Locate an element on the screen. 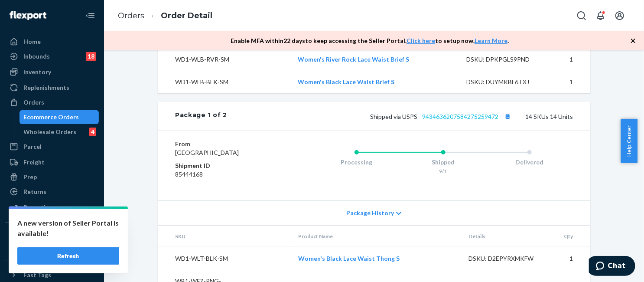  a: 9434636207584275259472 is located at coordinates (460, 116).